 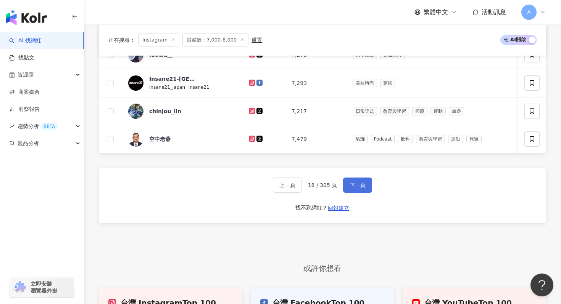 What do you see at coordinates (160, 139) in the screenshot?
I see `div: 空中老爺` at bounding box center [160, 139].